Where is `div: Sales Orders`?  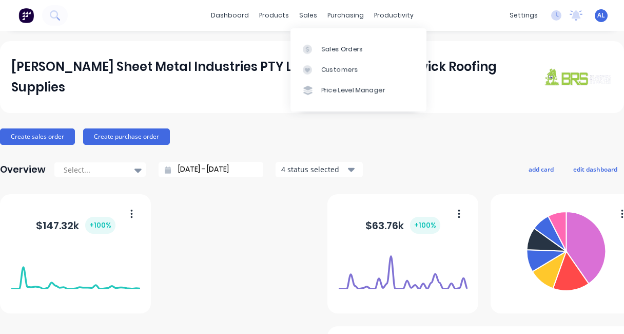 div: Sales Orders is located at coordinates (343, 49).